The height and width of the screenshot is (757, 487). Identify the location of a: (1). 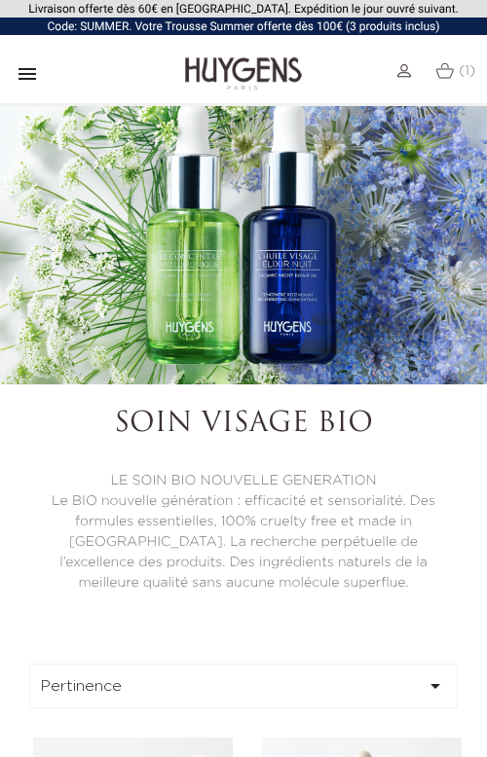
(454, 71).